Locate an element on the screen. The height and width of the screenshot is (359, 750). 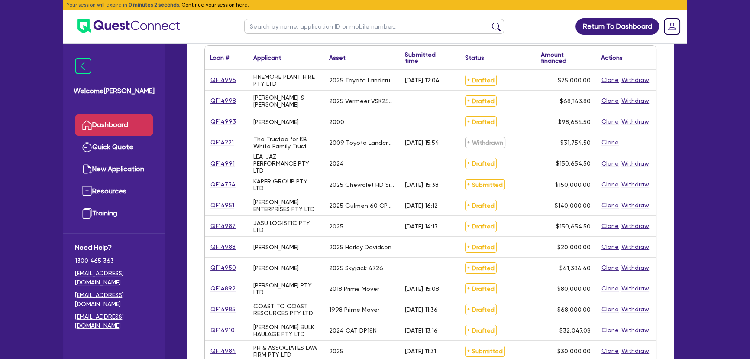
span: $75,000.00 is located at coordinates (574, 80).